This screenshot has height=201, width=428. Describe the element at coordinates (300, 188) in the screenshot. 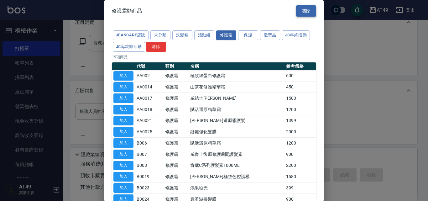

I see `td: 399` at that location.